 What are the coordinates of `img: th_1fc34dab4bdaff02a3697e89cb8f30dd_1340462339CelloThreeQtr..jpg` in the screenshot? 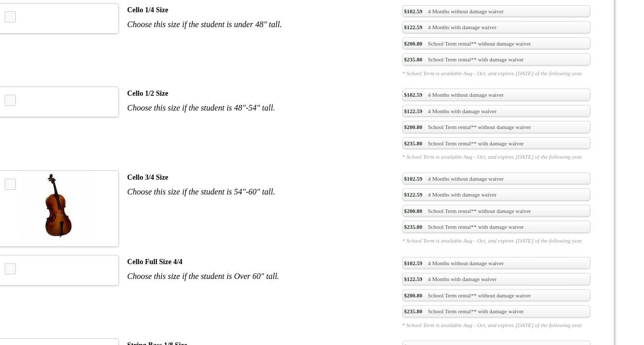 It's located at (58, 209).